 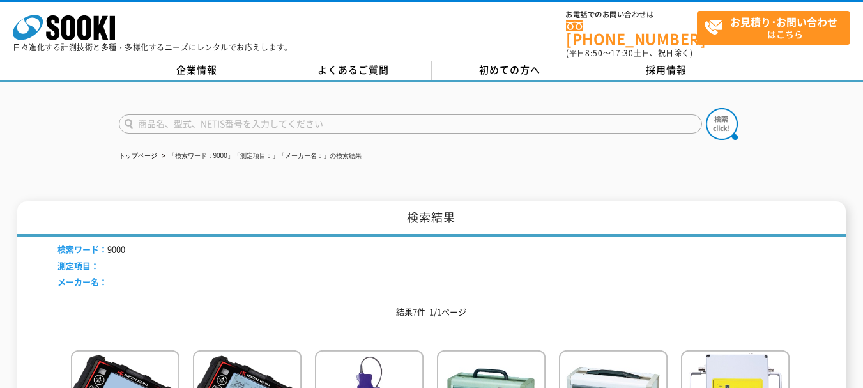 I want to click on span: 17:30, so click(x=622, y=53).